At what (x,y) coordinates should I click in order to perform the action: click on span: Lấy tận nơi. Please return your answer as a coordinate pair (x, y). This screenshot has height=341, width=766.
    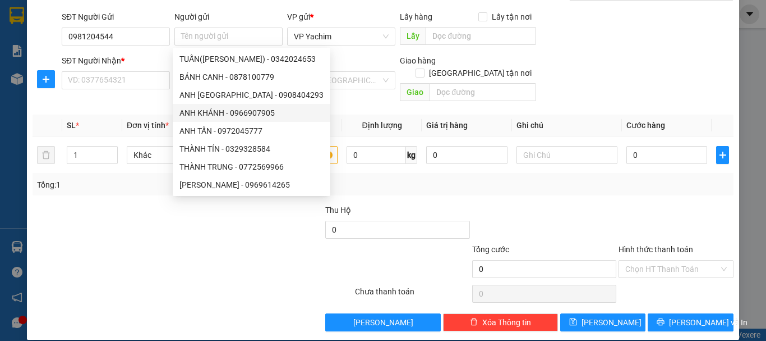
    Looking at the image, I should click on (512, 17).